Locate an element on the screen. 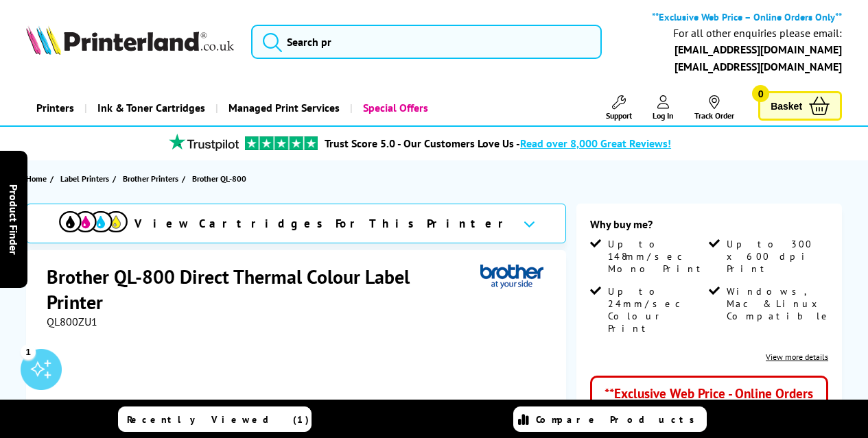 This screenshot has height=438, width=868. div: **Exclusive Web Price - Online Orders Only** is located at coordinates (708, 402).